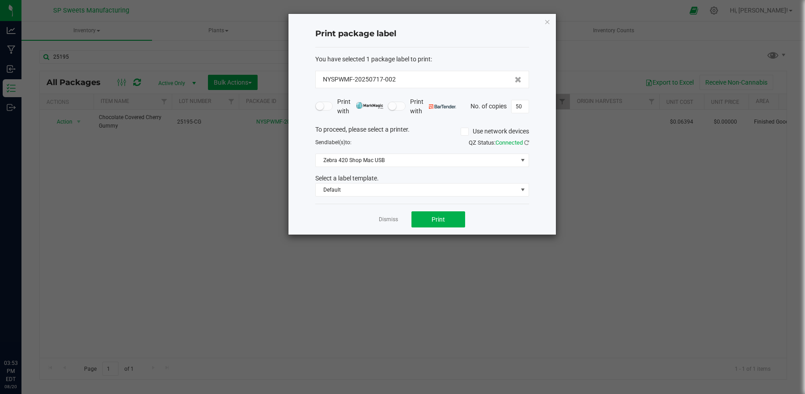  What do you see at coordinates (373, 59) in the screenshot?
I see `span: You have selected 1 package label to print` at bounding box center [373, 59].